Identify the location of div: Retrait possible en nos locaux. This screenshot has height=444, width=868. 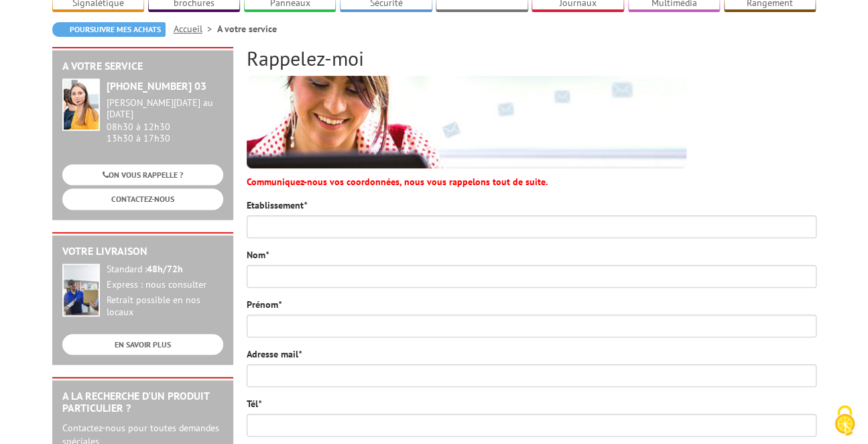
(165, 307).